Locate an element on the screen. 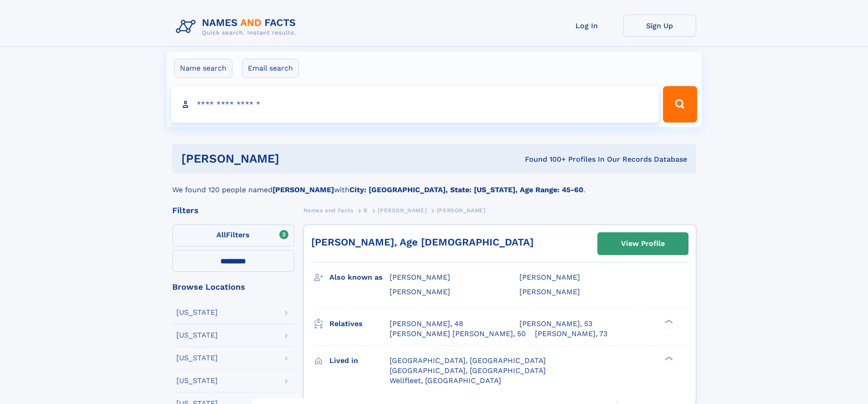 This screenshot has height=404, width=868. button: Search Button is located at coordinates (680, 104).